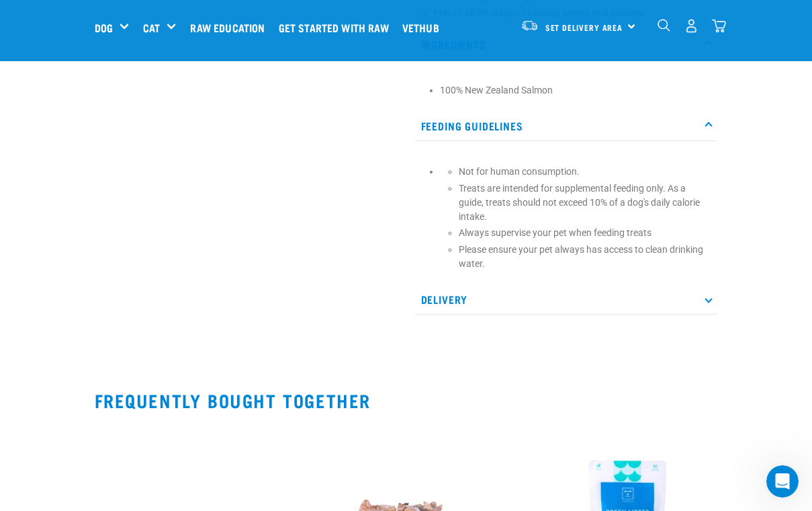 The height and width of the screenshot is (511, 812). What do you see at coordinates (566, 299) in the screenshot?
I see `p: Delivery` at bounding box center [566, 299].